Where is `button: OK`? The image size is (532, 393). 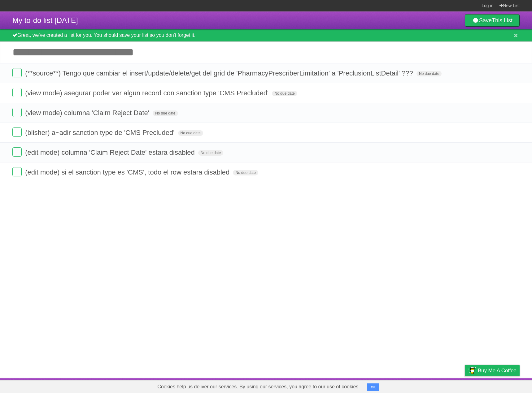
button: OK is located at coordinates (373, 387).